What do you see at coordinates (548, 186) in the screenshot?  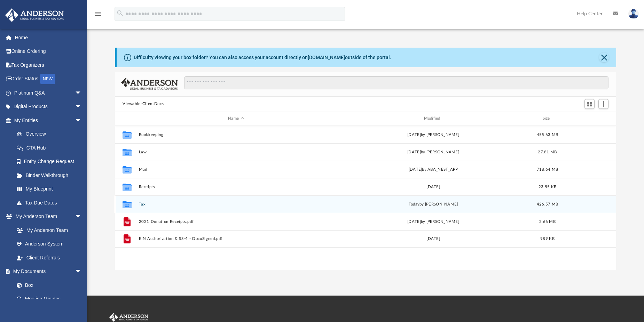 I see `span: 23.55 KB` at bounding box center [548, 186].